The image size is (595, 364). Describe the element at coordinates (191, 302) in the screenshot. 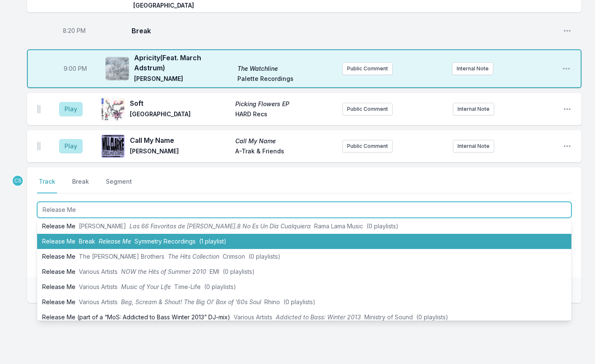

I see `span: Beg, Scream & Shout! The Big Ol' Box of '60s Soul` at that location.